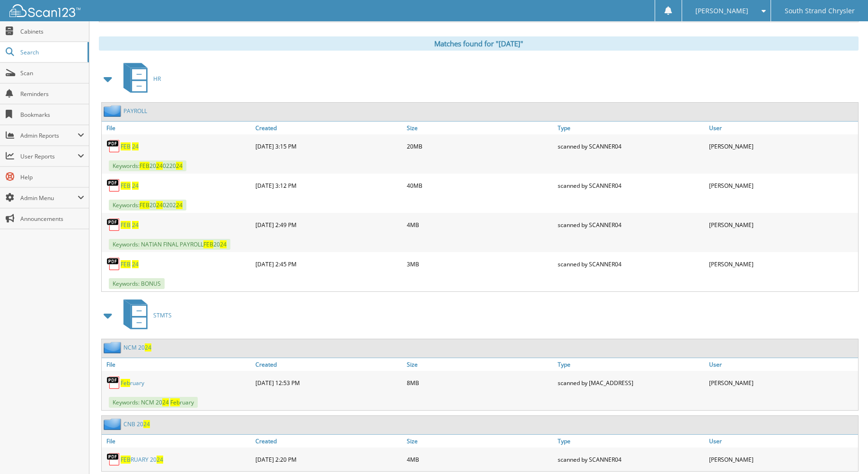  I want to click on span: Keywords: BONUS, so click(137, 283).